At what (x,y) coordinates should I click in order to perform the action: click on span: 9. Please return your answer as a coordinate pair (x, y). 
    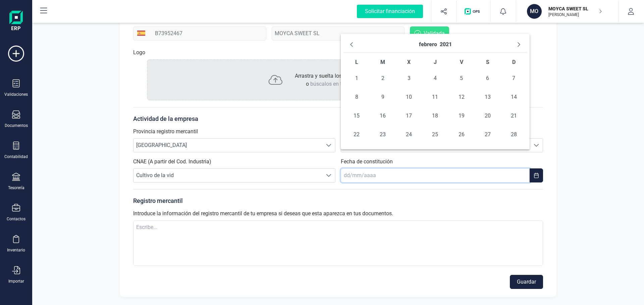
    Looking at the image, I should click on (383, 97).